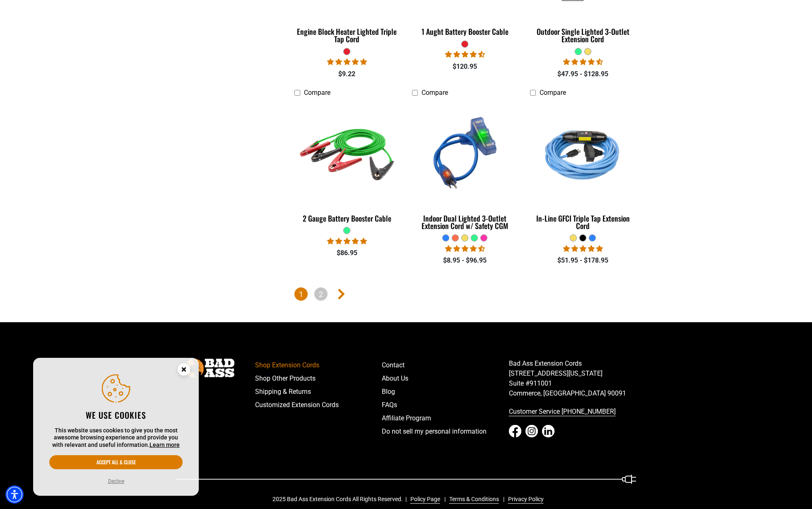 The image size is (812, 509). I want to click on div: $120.95, so click(464, 67).